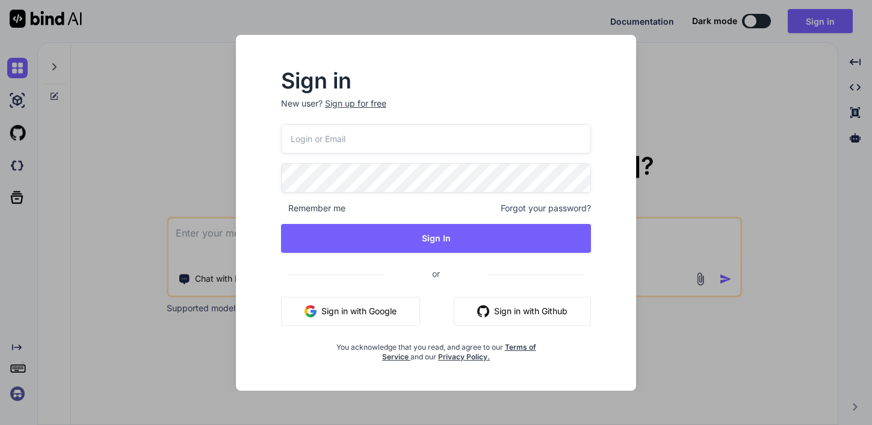 This screenshot has width=872, height=425. What do you see at coordinates (522, 311) in the screenshot?
I see `button: Sign in with Github` at bounding box center [522, 311].